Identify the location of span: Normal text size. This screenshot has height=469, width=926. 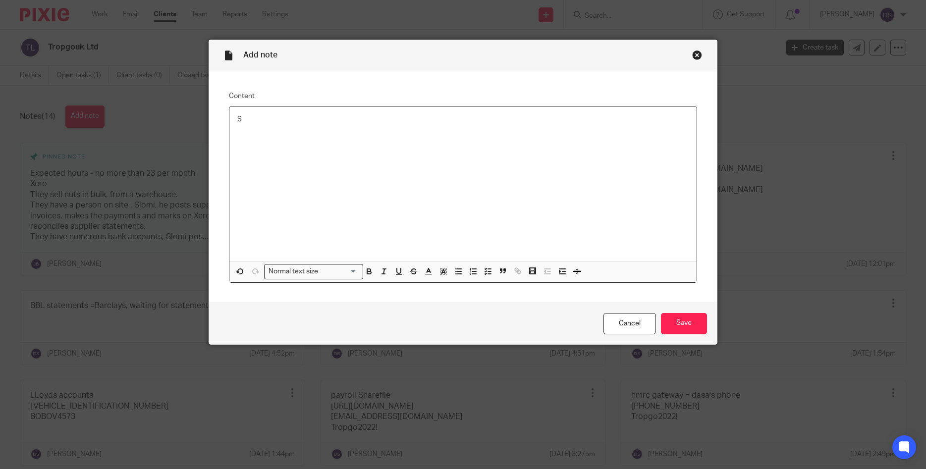
(293, 272).